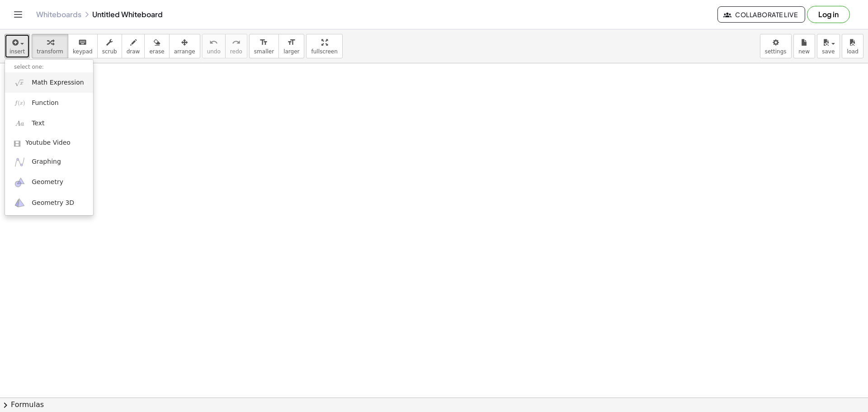 Image resolution: width=868 pixels, height=412 pixels. What do you see at coordinates (776, 52) in the screenshot?
I see `span: settings` at bounding box center [776, 52].